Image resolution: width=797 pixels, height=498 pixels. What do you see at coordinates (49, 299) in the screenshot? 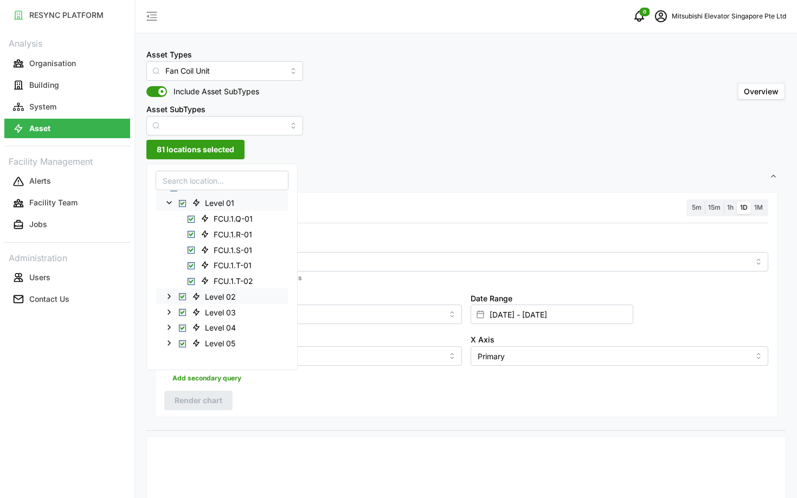
I see `p: Contact Us` at bounding box center [49, 299].